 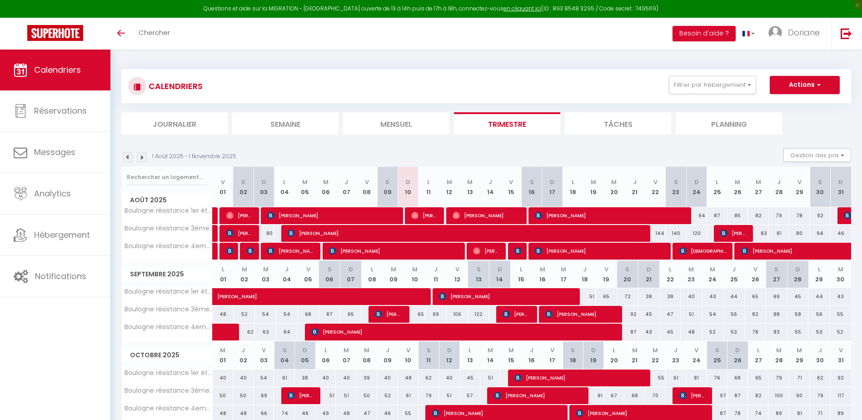 I want to click on div: 87, so click(x=627, y=332).